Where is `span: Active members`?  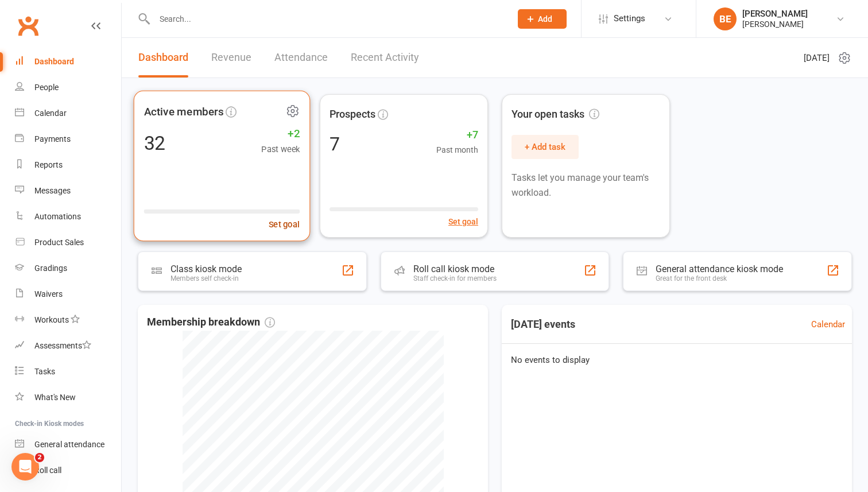 span: Active members is located at coordinates (184, 111).